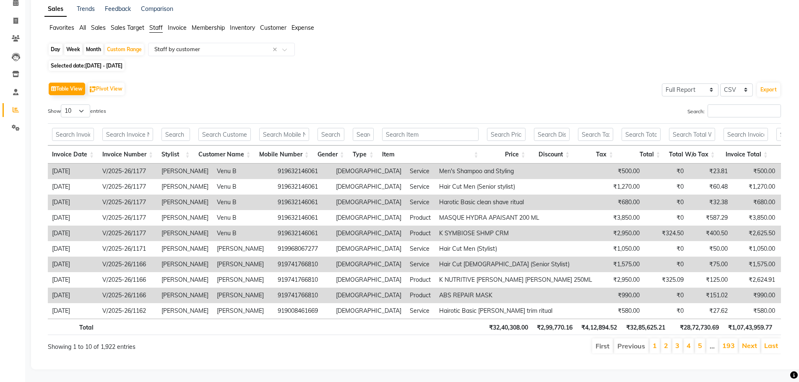  I want to click on td: ₹587.29, so click(710, 218).